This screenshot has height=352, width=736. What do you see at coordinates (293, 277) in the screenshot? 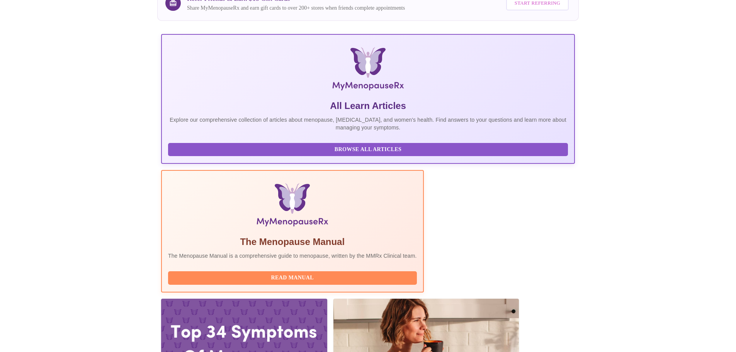
I see `a: Read Manual` at bounding box center [293, 277].